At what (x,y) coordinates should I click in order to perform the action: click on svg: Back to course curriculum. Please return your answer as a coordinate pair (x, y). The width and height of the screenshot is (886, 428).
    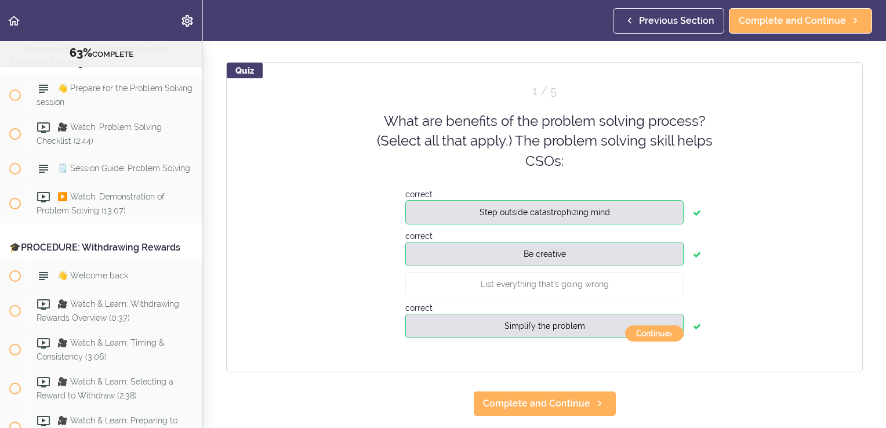
    Looking at the image, I should click on (14, 21).